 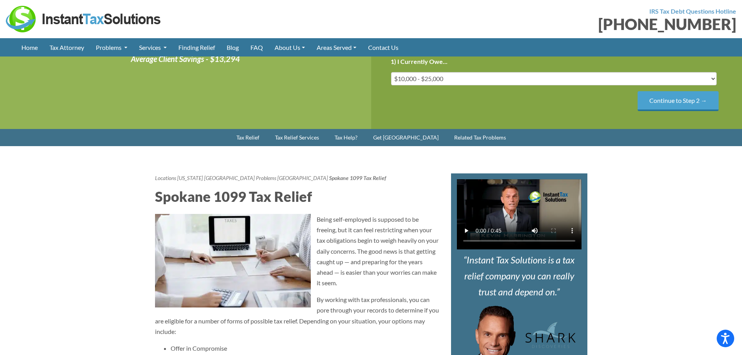 I want to click on input: Continue to Step 2 →, so click(x=678, y=101).